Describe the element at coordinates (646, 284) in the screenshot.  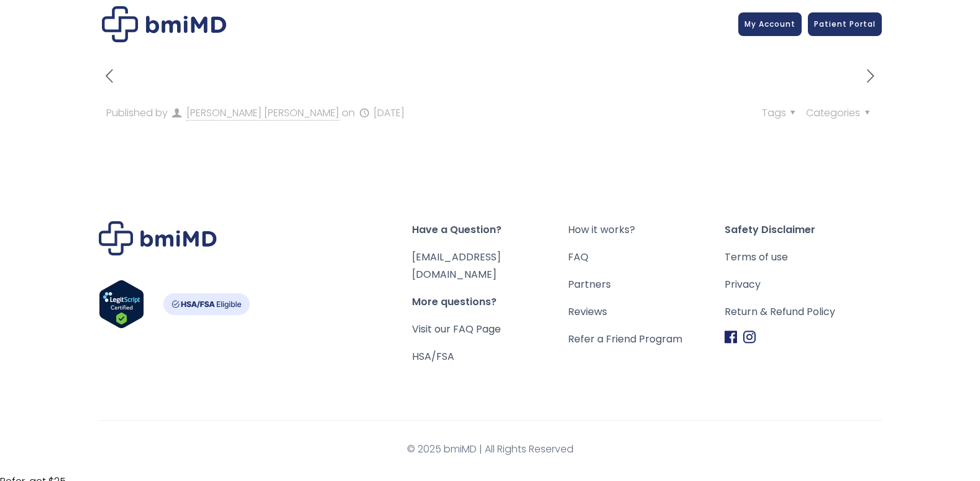
I see `a: Partners` at that location.